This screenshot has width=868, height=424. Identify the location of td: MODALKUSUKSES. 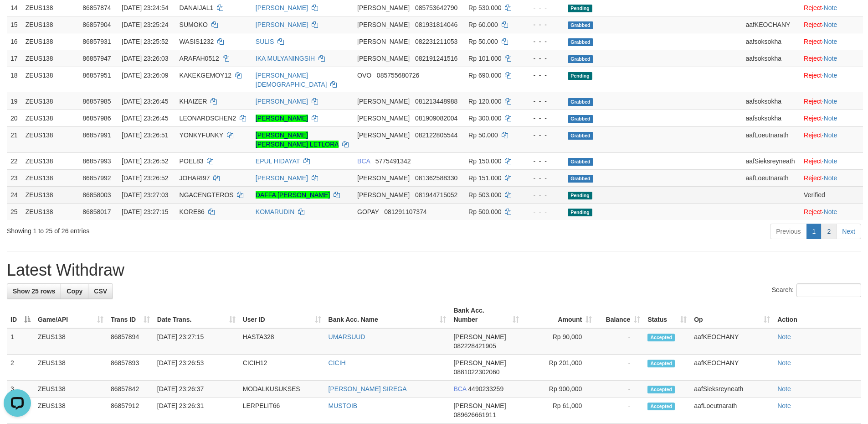
(282, 389).